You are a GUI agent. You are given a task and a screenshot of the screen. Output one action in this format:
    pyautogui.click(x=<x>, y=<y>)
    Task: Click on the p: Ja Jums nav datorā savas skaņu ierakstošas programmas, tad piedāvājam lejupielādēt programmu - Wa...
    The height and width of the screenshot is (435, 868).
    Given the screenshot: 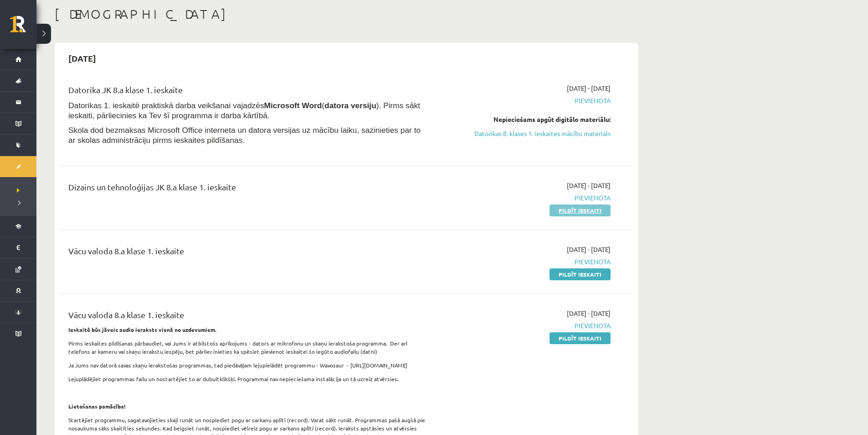 What is the action you would take?
    pyautogui.click(x=247, y=365)
    